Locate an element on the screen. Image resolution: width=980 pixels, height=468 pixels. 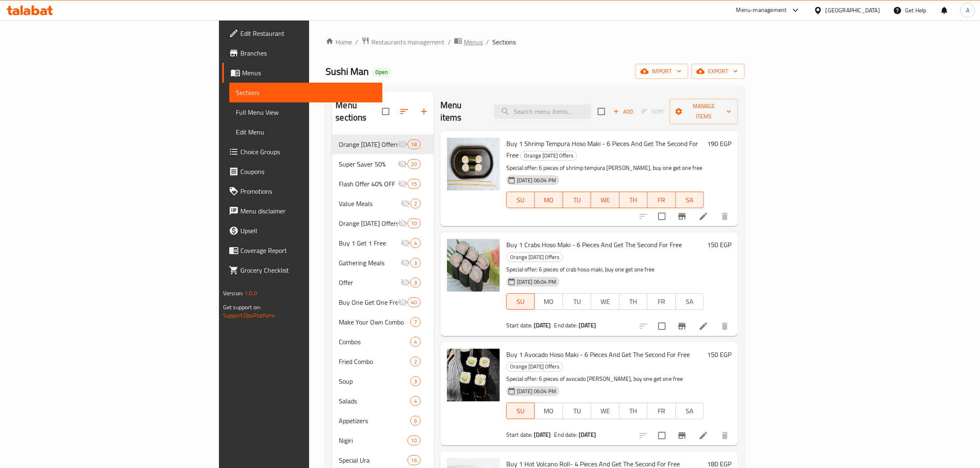
span: 15 is located at coordinates (414, 184).